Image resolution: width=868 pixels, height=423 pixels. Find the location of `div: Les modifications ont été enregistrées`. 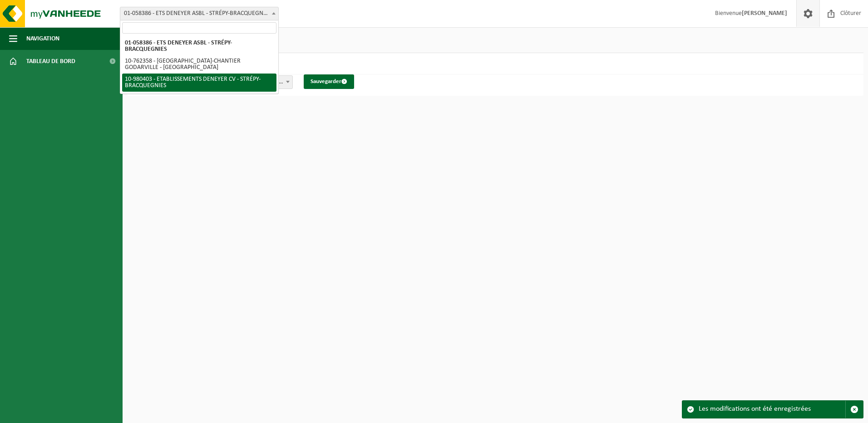

div: Les modifications ont été enregistrées is located at coordinates (772, 410).